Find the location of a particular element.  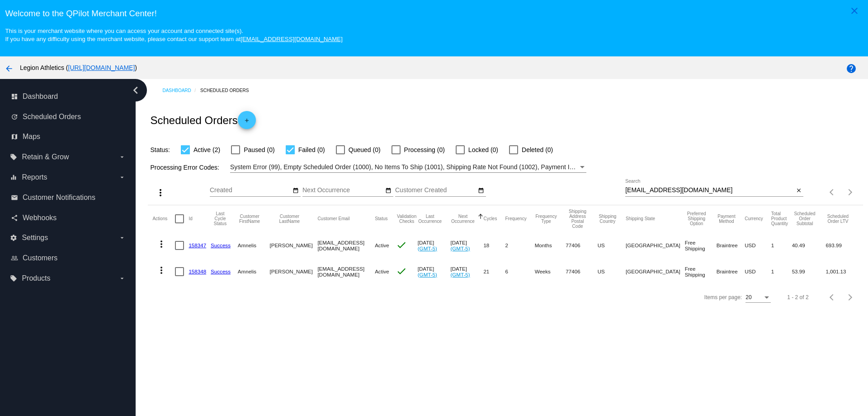

button: Change sorting for ShippingState is located at coordinates (640, 219).